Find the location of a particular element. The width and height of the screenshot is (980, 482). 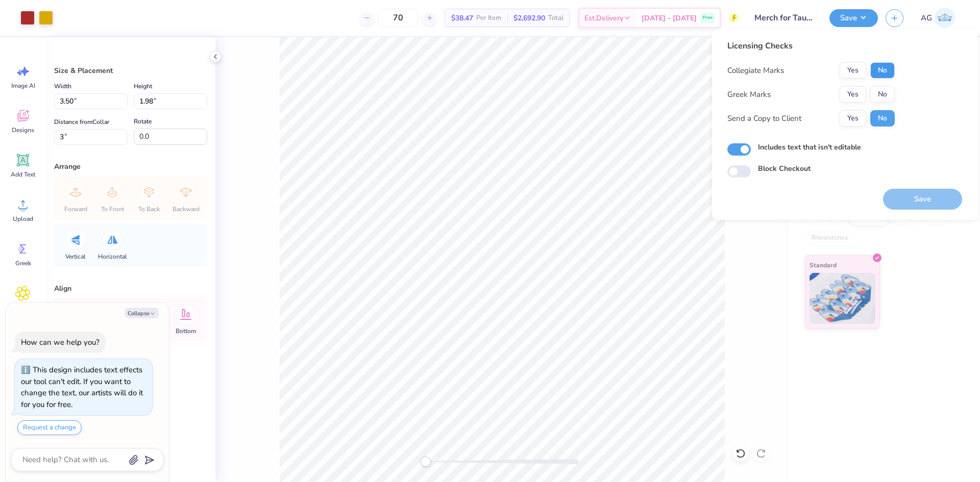

span: Total is located at coordinates (556, 18).